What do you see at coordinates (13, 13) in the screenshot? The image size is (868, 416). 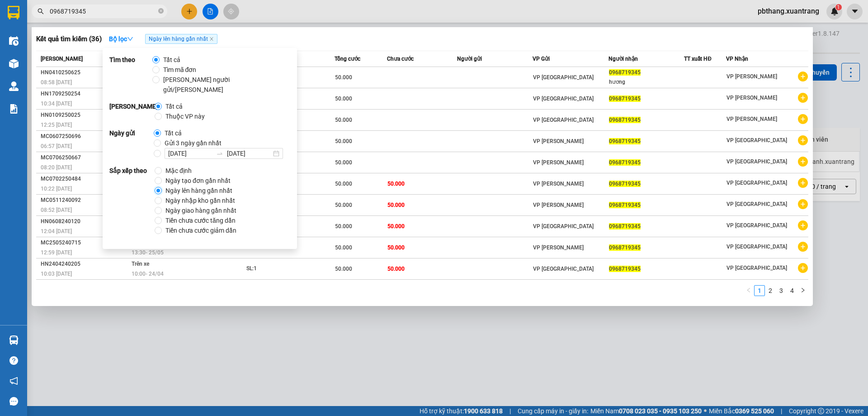 I see `img: logo-vxr` at bounding box center [13, 13].